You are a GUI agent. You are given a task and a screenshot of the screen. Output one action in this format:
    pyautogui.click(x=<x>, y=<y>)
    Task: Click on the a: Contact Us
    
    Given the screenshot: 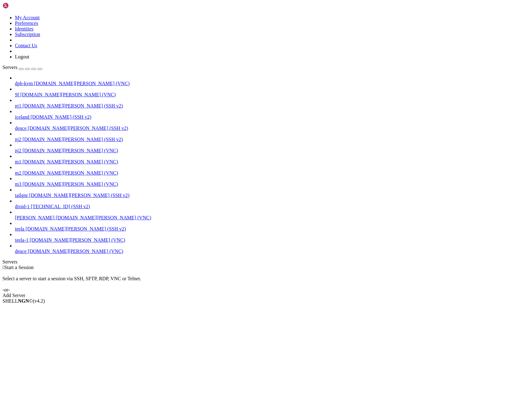 What is the action you would take?
    pyautogui.click(x=26, y=45)
    